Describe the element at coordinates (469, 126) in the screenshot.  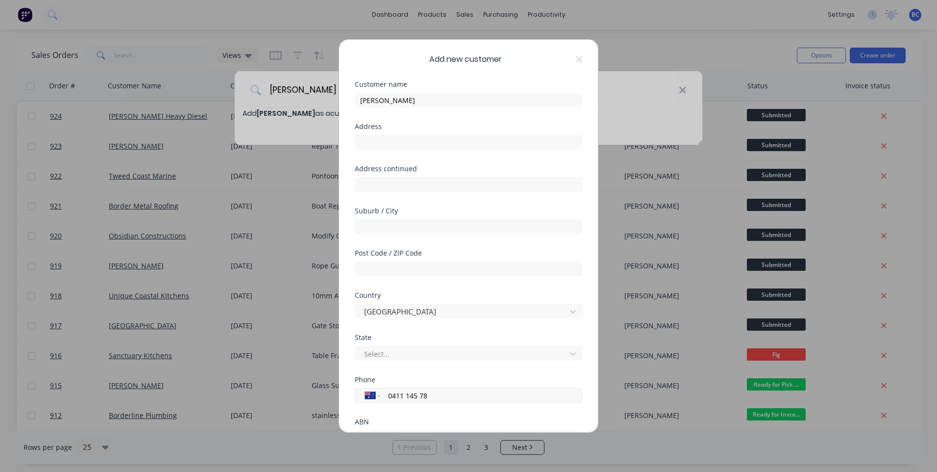
I see `div: Address` at that location.